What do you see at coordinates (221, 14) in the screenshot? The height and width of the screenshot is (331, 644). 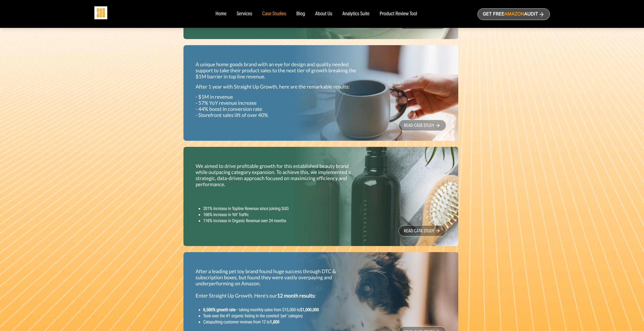 I see `div: Home` at bounding box center [221, 14].